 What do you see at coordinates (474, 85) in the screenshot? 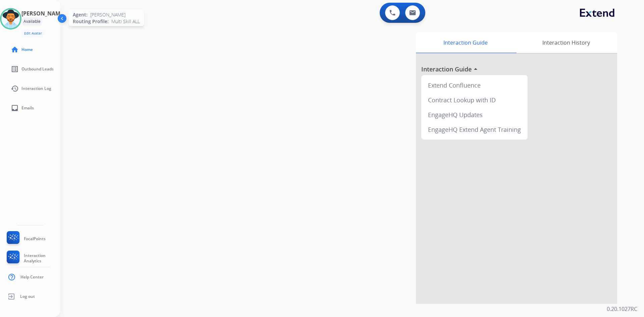
I see `div: Extend Confluence` at bounding box center [474, 85].